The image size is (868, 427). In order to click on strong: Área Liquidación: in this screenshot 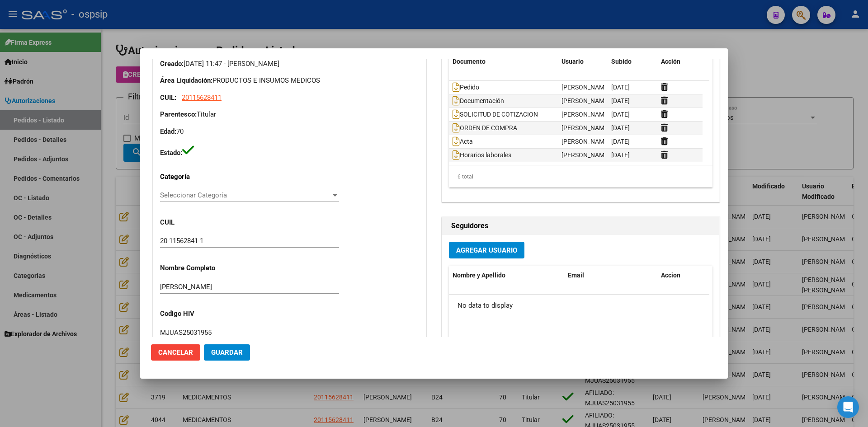, I will do `click(186, 80)`.